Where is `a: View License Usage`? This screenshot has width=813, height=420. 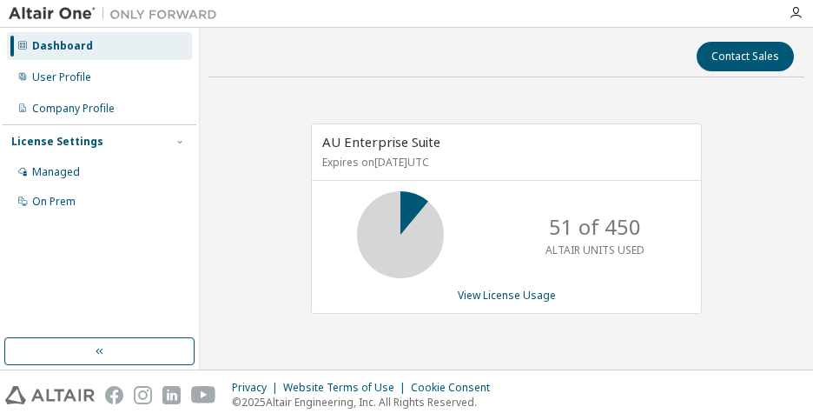 a: View License Usage is located at coordinates (507, 295).